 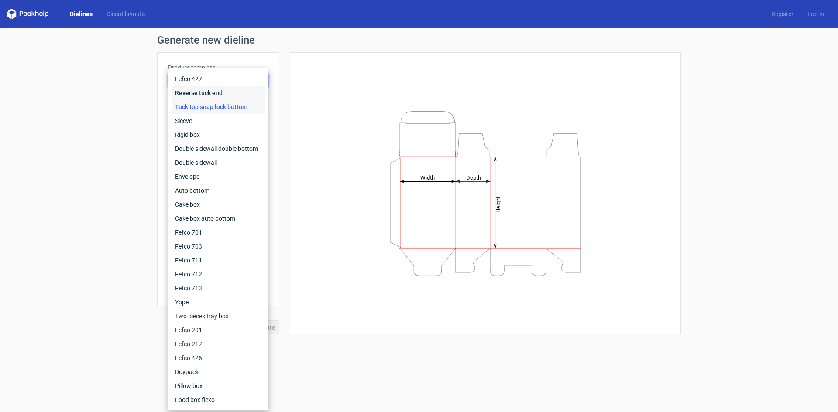 I want to click on tspan: Depth, so click(x=474, y=177).